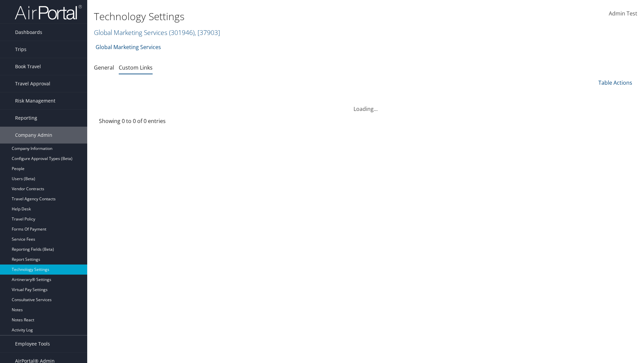 The image size is (644, 363). Describe the element at coordinates (208, 32) in the screenshot. I see `span: , [ 37903 ]` at that location.